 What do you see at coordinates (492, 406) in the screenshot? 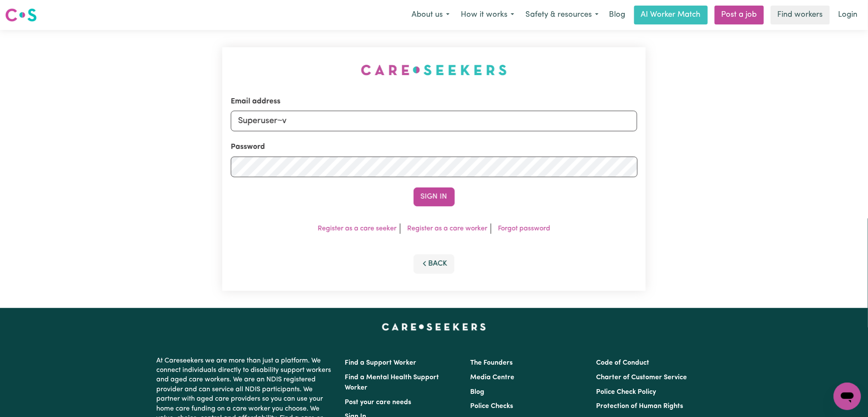
I see `a: Police Checks` at bounding box center [492, 406].